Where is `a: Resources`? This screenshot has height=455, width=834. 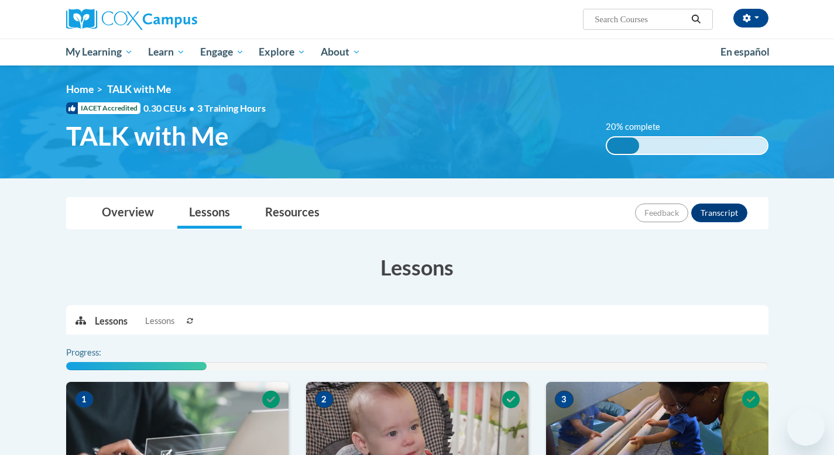
a: Resources is located at coordinates (292, 213).